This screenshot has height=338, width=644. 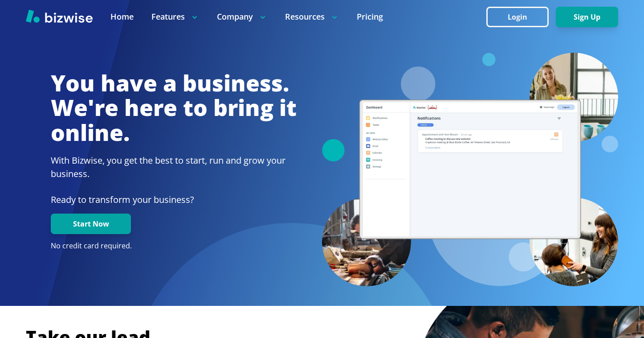 I want to click on a: Pricing, so click(x=370, y=17).